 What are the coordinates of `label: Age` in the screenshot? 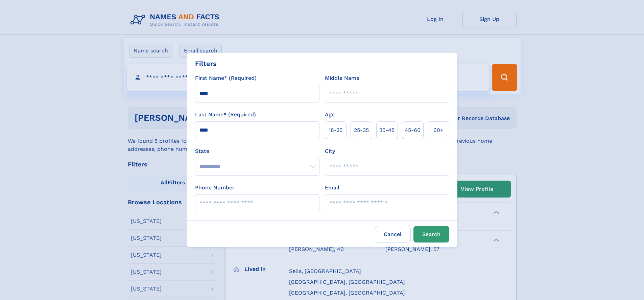 It's located at (329, 115).